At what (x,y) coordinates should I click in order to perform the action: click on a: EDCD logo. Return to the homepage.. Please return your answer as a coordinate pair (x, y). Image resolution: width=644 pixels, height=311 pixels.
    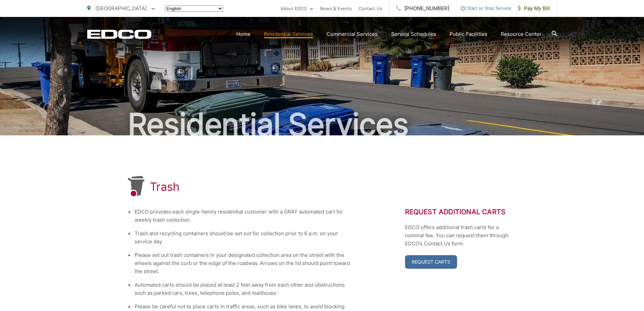
    Looking at the image, I should click on (119, 34).